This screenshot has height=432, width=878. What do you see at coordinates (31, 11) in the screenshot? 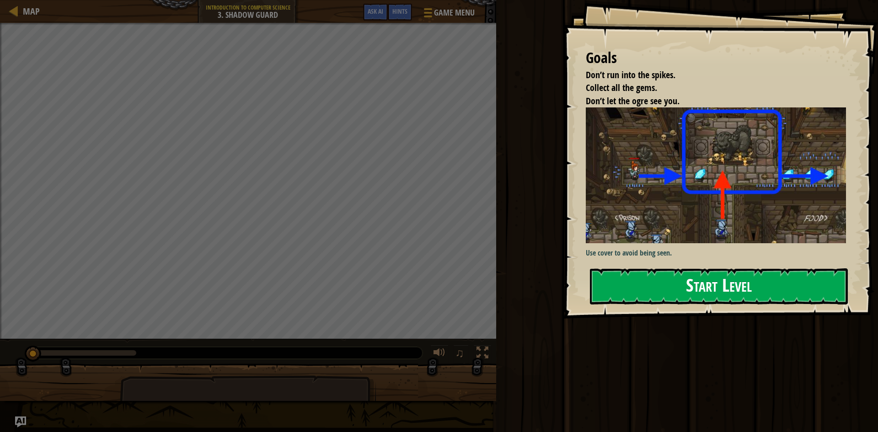
I see `span: Map` at bounding box center [31, 11].